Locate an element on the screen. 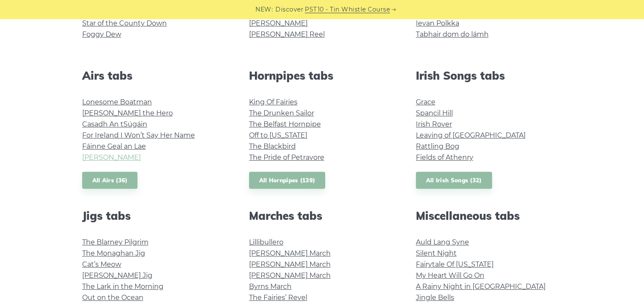 The width and height of the screenshot is (644, 305). a: The Belfast Hornpipe is located at coordinates (284, 124).